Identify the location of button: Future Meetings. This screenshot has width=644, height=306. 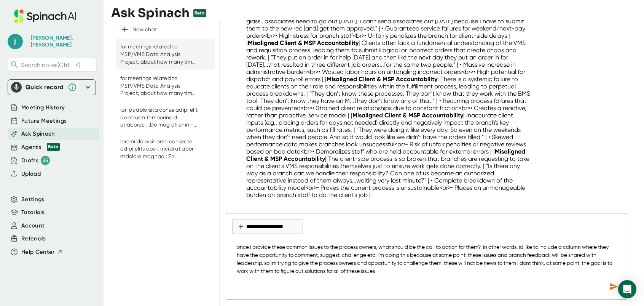
(44, 120).